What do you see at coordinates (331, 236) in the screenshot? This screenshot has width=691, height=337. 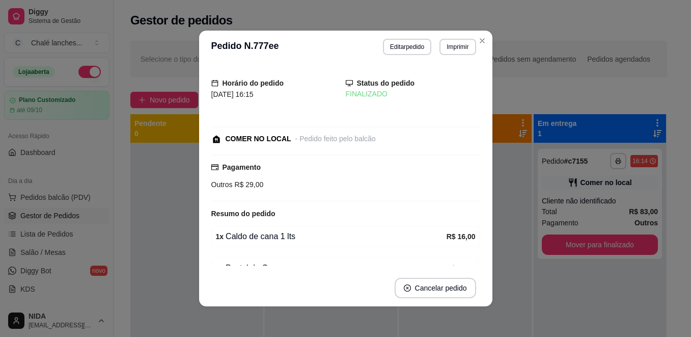 I see `div: Caldo de cana 1 lts` at bounding box center [331, 236].